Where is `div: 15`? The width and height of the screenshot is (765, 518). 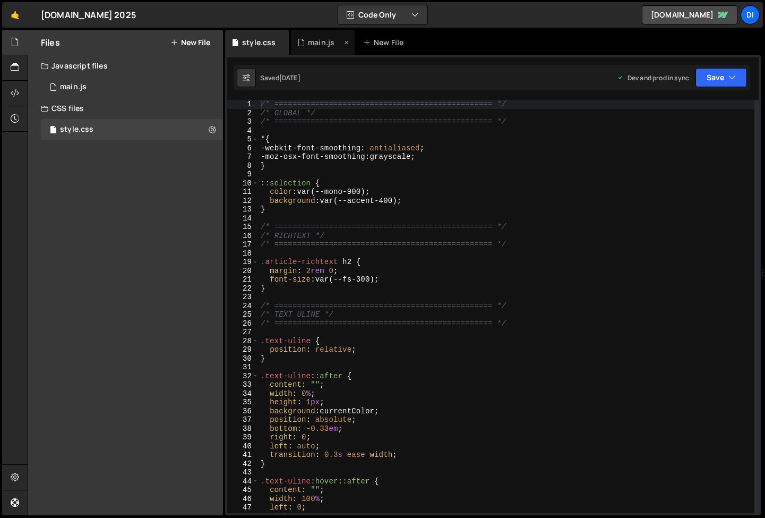
div: 15 is located at coordinates (243, 227).